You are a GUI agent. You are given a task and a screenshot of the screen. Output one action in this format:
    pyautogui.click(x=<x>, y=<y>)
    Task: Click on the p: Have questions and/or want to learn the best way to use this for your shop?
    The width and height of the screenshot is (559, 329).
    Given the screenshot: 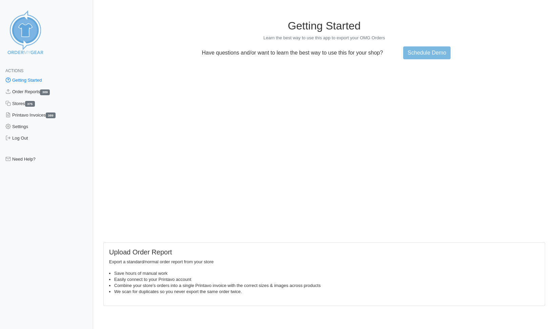 What is the action you would take?
    pyautogui.click(x=292, y=53)
    